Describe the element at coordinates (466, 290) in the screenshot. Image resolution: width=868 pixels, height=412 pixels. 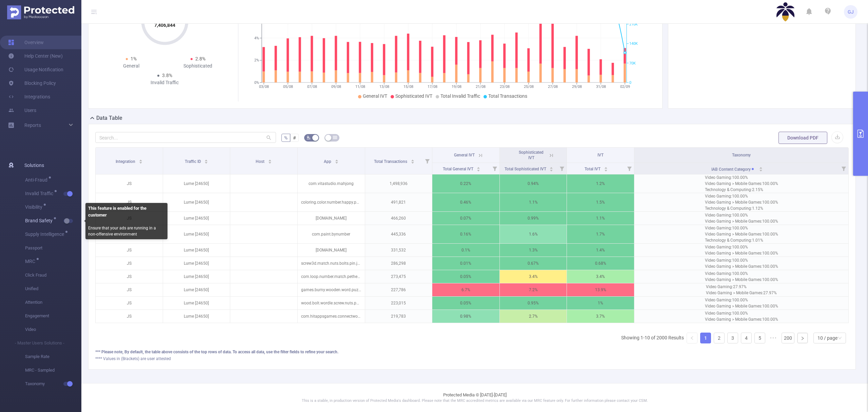
I see `p: 6.7%` at that location.